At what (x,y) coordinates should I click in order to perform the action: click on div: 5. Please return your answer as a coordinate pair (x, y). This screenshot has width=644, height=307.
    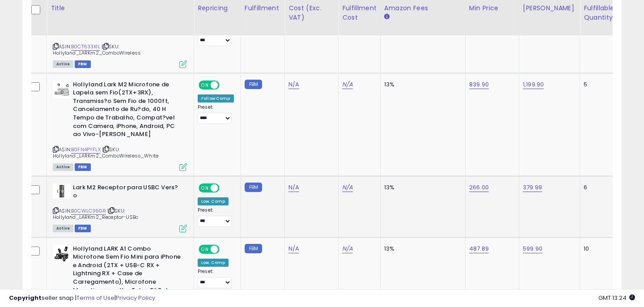
    Looking at the image, I should click on (597, 84).